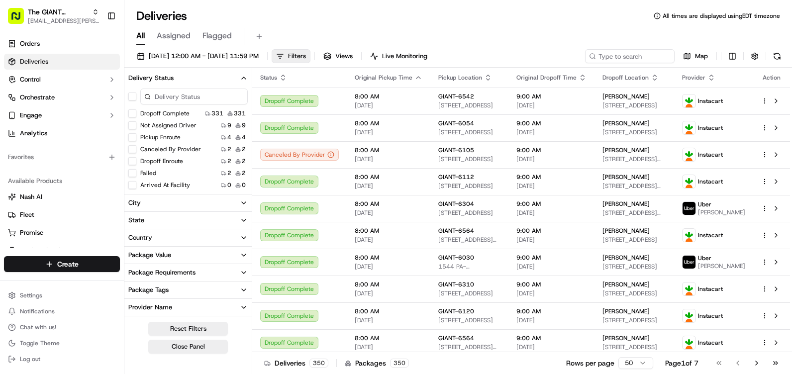 This screenshot has height=374, width=792. What do you see at coordinates (296, 363) in the screenshot?
I see `div: Deliveries` at bounding box center [296, 363].